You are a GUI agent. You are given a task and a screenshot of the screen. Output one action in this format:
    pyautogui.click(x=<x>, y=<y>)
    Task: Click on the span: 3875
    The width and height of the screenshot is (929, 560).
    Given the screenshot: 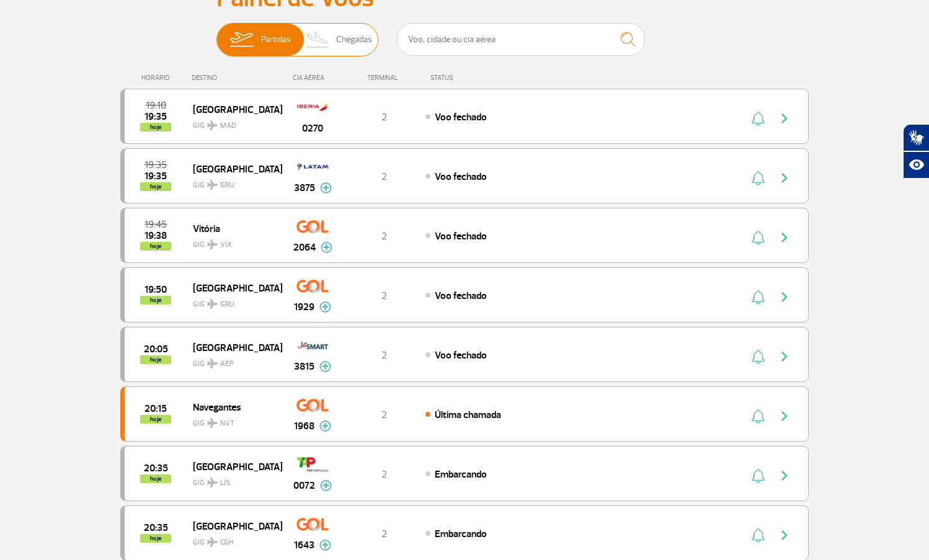 What is the action you would take?
    pyautogui.click(x=305, y=187)
    